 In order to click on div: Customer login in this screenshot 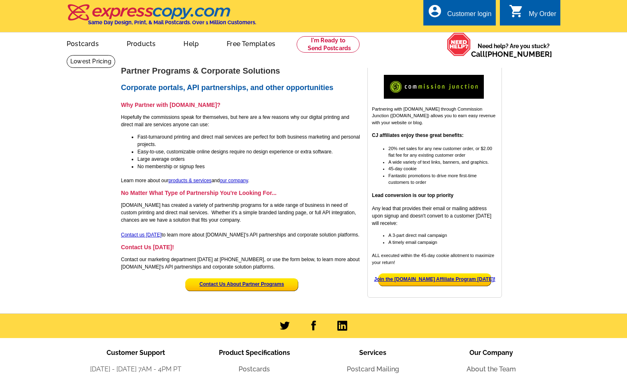, I will do `click(470, 16)`.